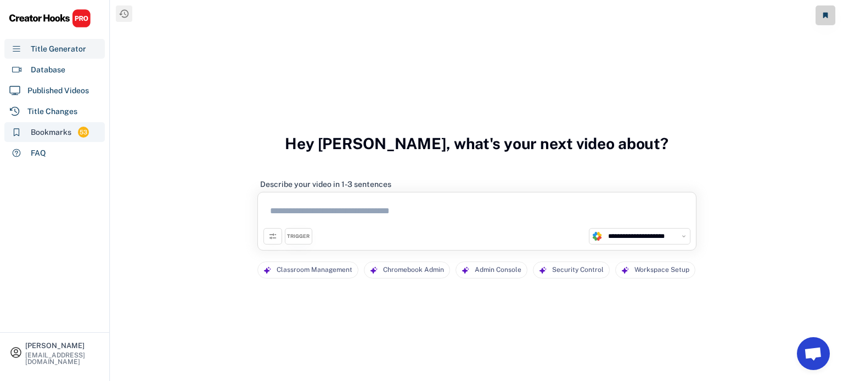 This screenshot has width=843, height=381. I want to click on div: TRIGGER, so click(298, 237).